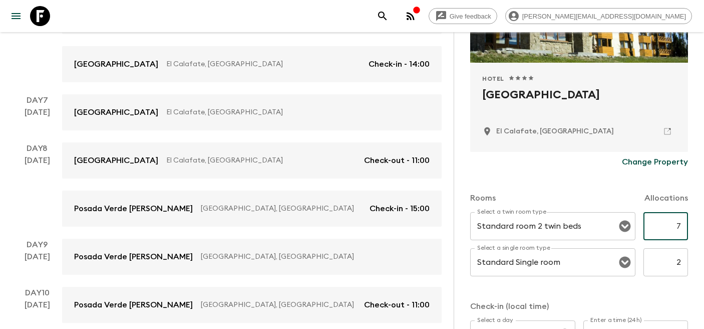  I want to click on p: Rooms, so click(483, 198).